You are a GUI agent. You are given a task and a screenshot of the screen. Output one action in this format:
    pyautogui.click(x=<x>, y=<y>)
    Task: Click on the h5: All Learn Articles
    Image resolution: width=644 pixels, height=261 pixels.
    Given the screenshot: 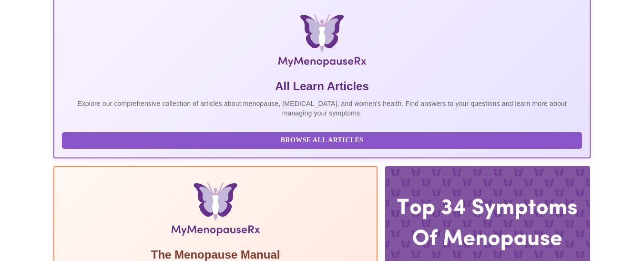 What is the action you would take?
    pyautogui.click(x=322, y=86)
    